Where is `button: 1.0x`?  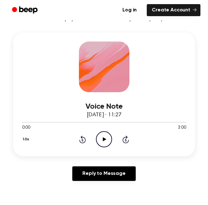
button: 1.0x is located at coordinates (27, 139).